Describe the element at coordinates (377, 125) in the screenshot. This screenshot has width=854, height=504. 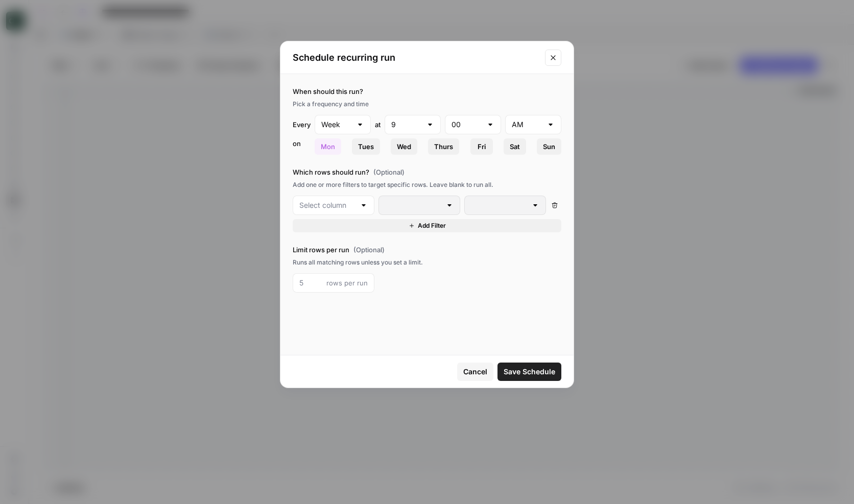
I see `div: at` at that location.